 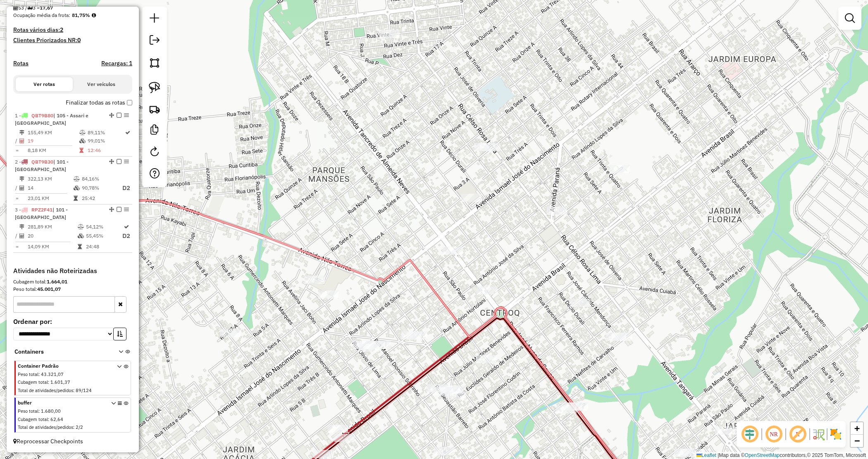 I want to click on span: Exibir rótulo, so click(x=798, y=434).